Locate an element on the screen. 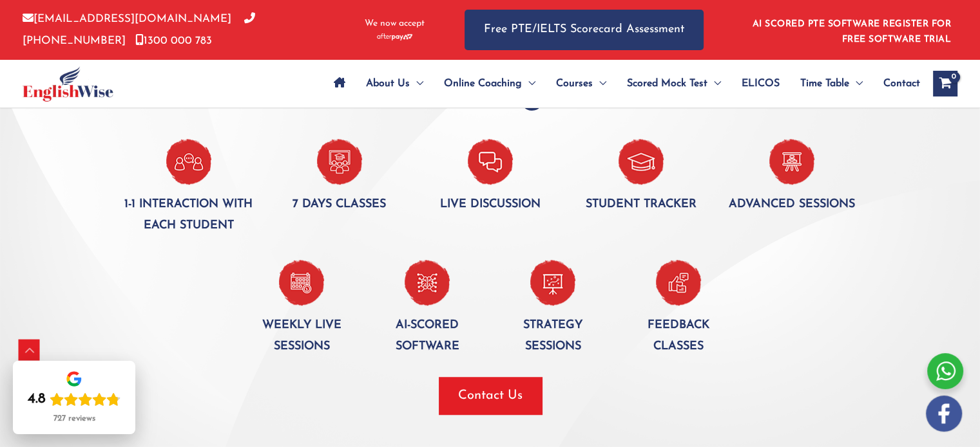 The image size is (980, 447). img: Afterpay-Logo is located at coordinates (394, 37).